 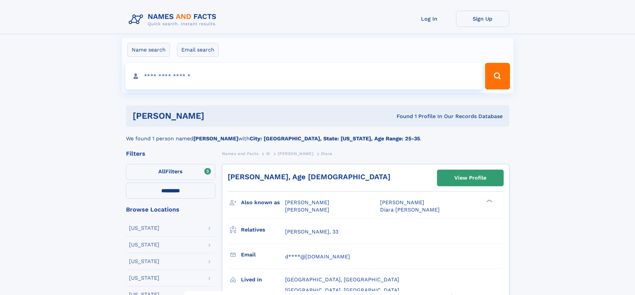 I want to click on label: Filters, so click(x=171, y=172).